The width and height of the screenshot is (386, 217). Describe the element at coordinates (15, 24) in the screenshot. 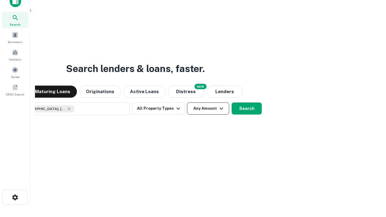

I see `span: Search` at that location.